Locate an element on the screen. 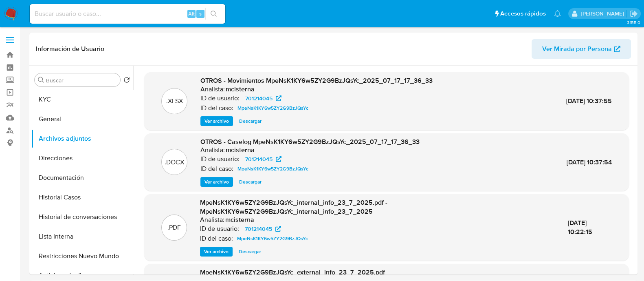  p: .XLSX is located at coordinates (174, 101).